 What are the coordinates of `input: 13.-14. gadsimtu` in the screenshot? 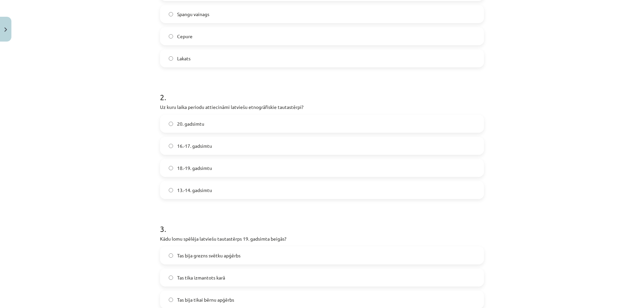 It's located at (170, 190).